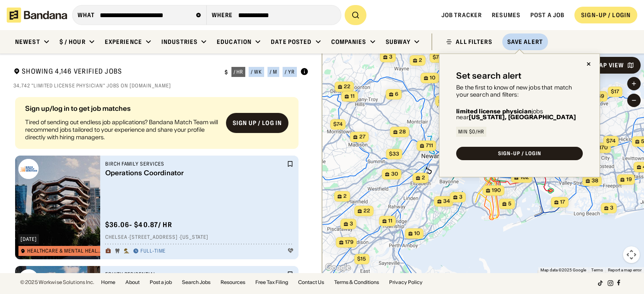 Image resolution: width=644 pixels, height=294 pixels. What do you see at coordinates (547, 15) in the screenshot?
I see `span: Post a job` at bounding box center [547, 15].